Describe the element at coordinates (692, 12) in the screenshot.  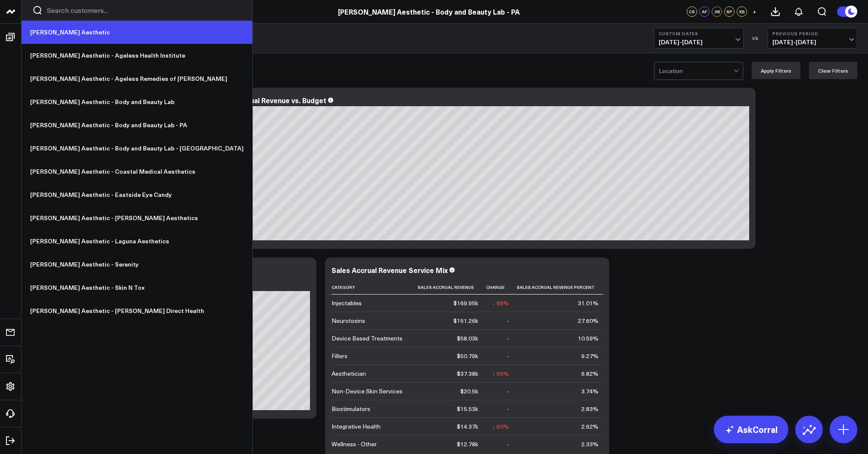
I see `div: CS` at that location.